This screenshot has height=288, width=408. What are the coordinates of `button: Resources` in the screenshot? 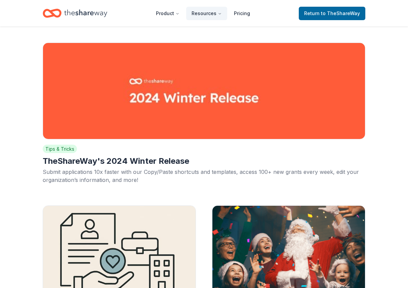 It's located at (206, 13).